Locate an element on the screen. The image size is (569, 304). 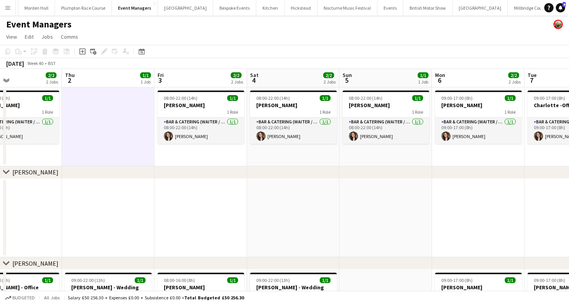
button: Morden Hall is located at coordinates (36, 8).